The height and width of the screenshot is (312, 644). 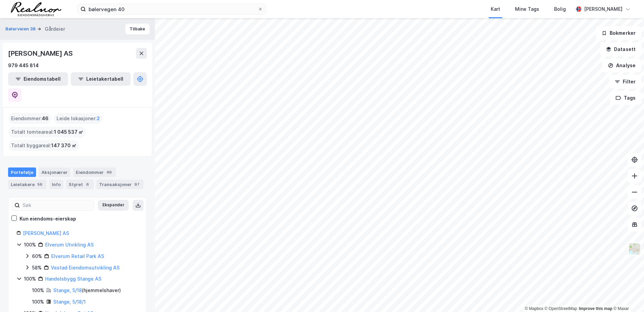 I want to click on div: Eiendommer, so click(x=95, y=172).